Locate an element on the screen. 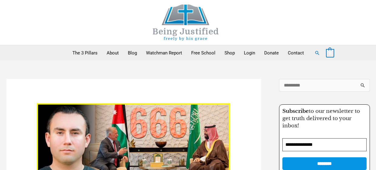 Image resolution: width=376 pixels, height=170 pixels. a: View Shopping Cart, empty is located at coordinates (330, 53).